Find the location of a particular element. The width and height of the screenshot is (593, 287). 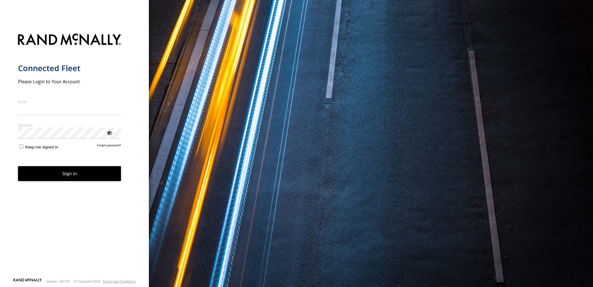

h2: Please Login to Your Account is located at coordinates (69, 81).